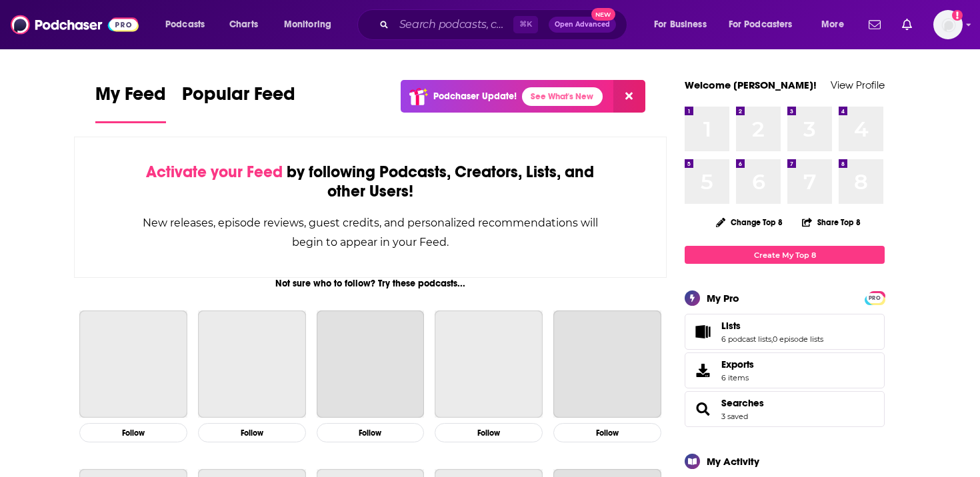  Describe the element at coordinates (948, 25) in the screenshot. I see `img: User Profile` at that location.